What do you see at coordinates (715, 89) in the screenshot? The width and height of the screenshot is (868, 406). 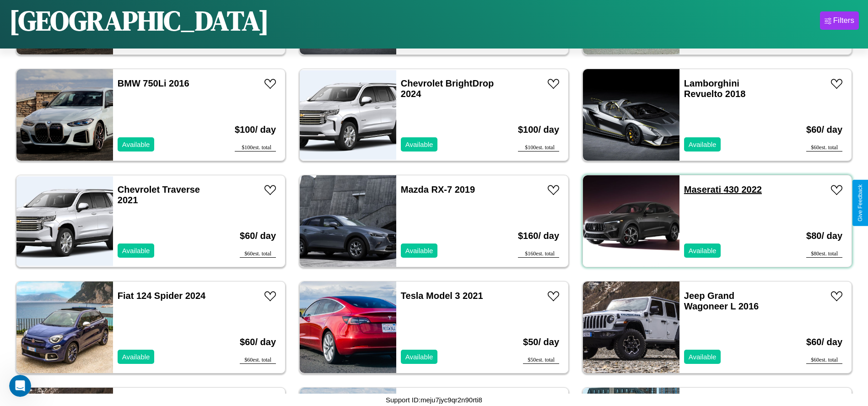 I see `a: Lamborghini Revuelto 2018` at bounding box center [715, 89].